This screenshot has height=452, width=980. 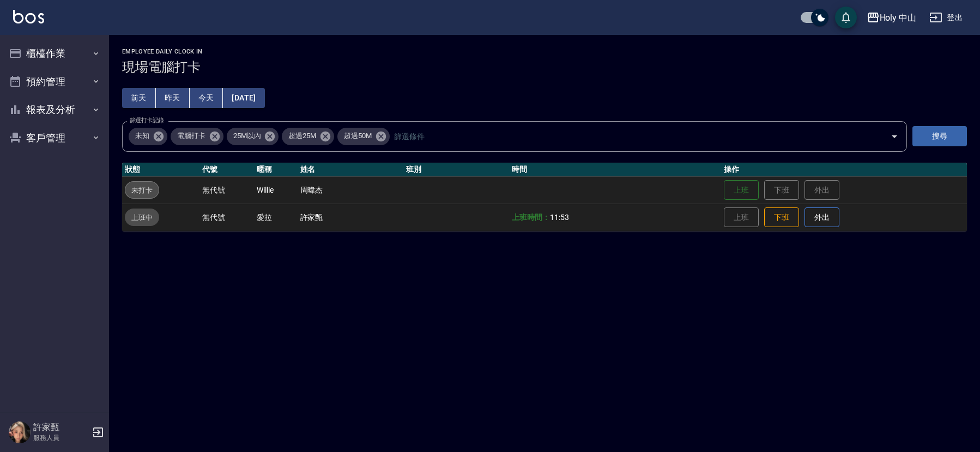 What do you see at coordinates (61, 438) in the screenshot?
I see `p: 服務人員` at bounding box center [61, 438].